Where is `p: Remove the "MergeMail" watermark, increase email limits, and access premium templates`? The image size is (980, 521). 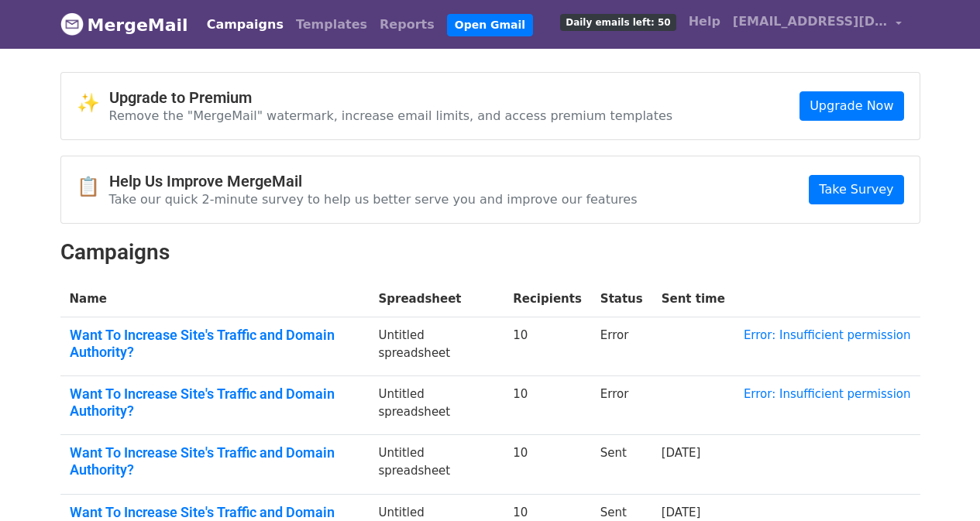 p: Remove the "MergeMail" watermark, increase email limits, and access premium templates is located at coordinates (391, 115).